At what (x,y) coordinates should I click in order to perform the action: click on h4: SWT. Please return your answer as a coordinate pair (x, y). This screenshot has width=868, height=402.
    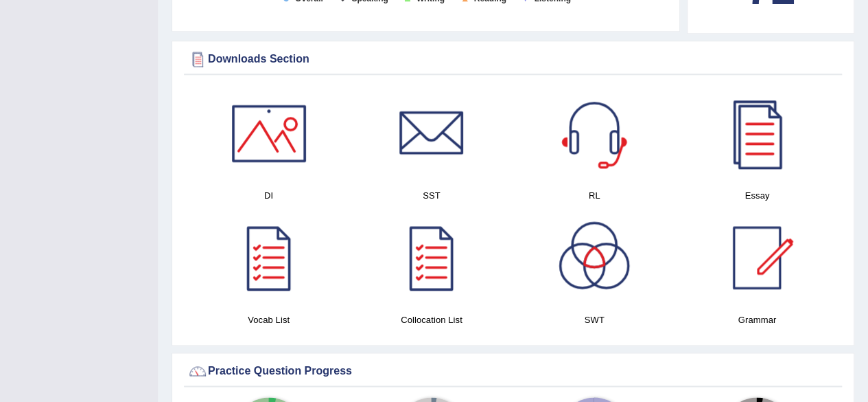
    Looking at the image, I should click on (594, 319).